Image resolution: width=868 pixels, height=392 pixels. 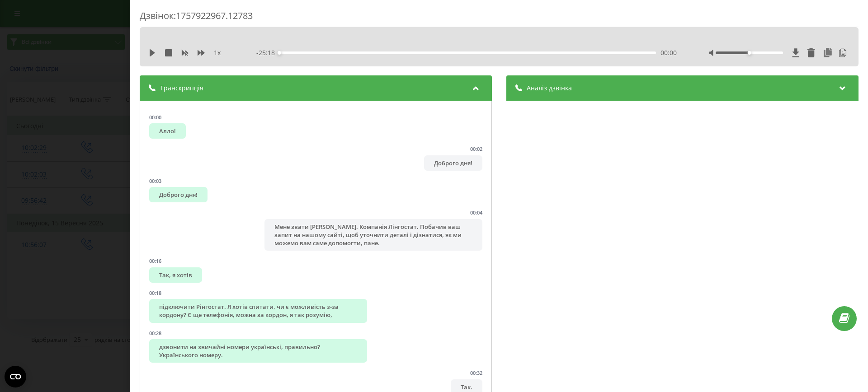 I want to click on div: 00:32, so click(x=476, y=373).